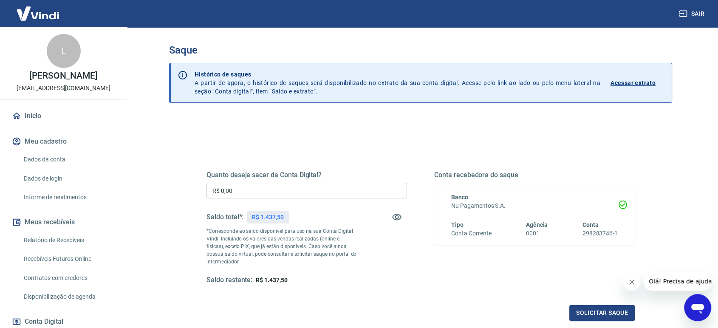 The image size is (718, 328). Describe the element at coordinates (537, 233) in the screenshot. I see `h6: 0001` at that location.